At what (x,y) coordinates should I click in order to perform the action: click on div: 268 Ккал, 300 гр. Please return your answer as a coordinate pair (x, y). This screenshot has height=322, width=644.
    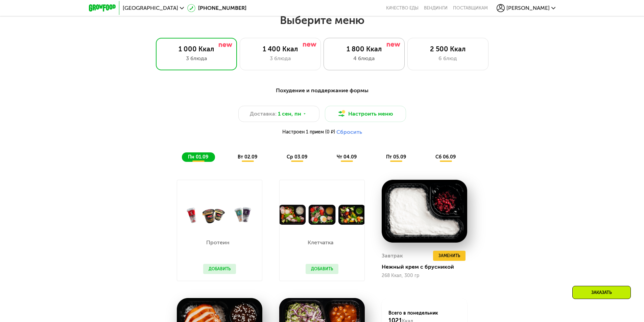
    Looking at the image, I should click on (424, 276).